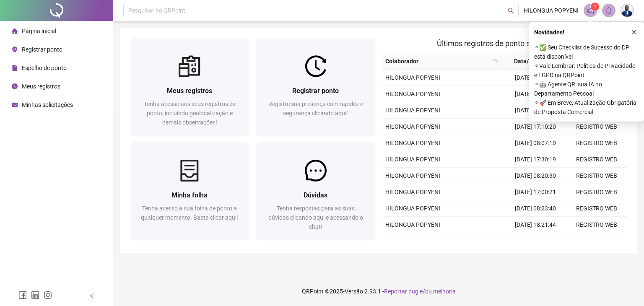  Describe the element at coordinates (15, 31) in the screenshot. I see `span: home` at that location.